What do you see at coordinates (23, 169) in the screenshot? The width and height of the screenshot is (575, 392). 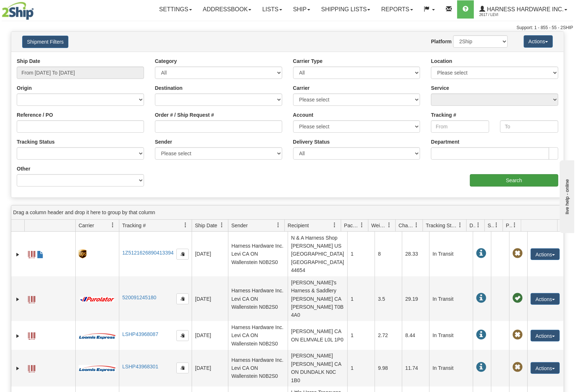 I see `label: Other` at bounding box center [23, 169].